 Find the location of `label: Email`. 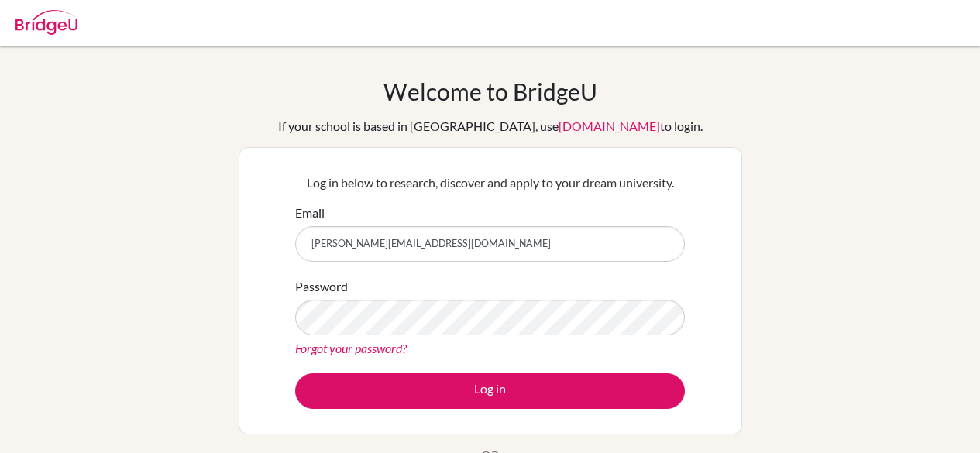

label: Email is located at coordinates (310, 213).